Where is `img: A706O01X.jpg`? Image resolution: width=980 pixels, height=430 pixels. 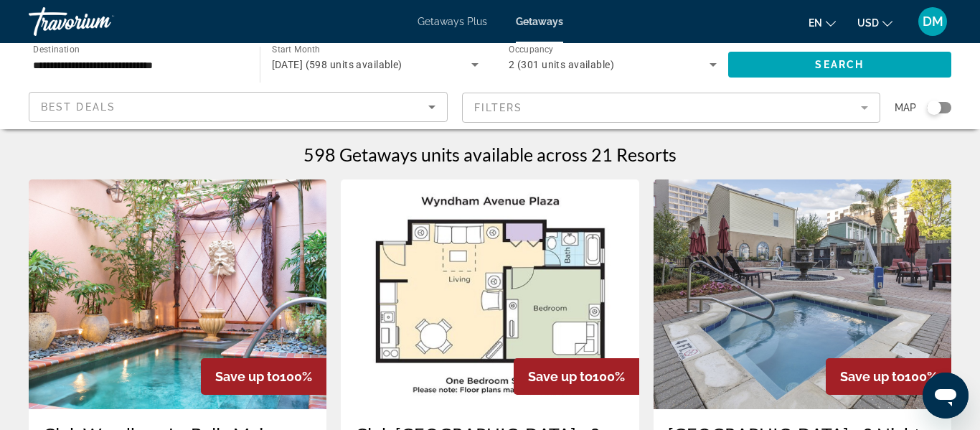 img: A706O01X.jpg is located at coordinates (178, 294).